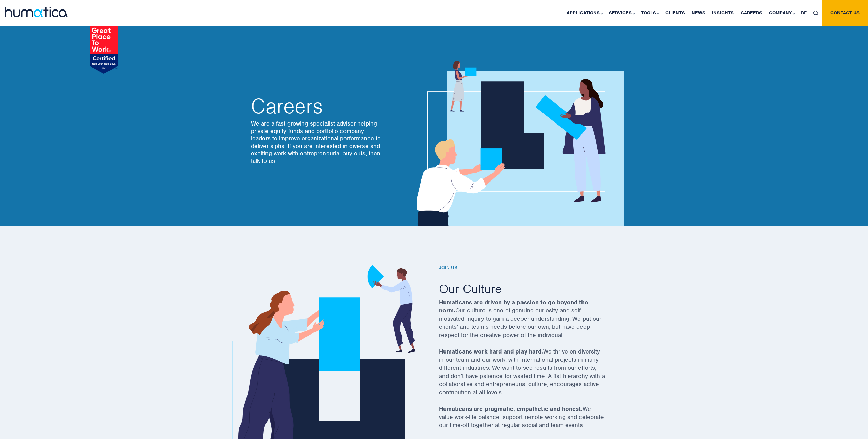 The width and height of the screenshot is (868, 439). What do you see at coordinates (491, 351) in the screenshot?
I see `strong: Humaticans work hard and play hard.` at bounding box center [491, 351].